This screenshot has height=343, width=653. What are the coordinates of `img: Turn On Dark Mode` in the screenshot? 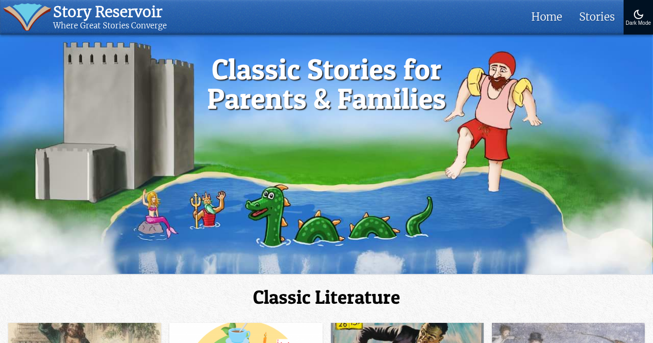 It's located at (638, 14).